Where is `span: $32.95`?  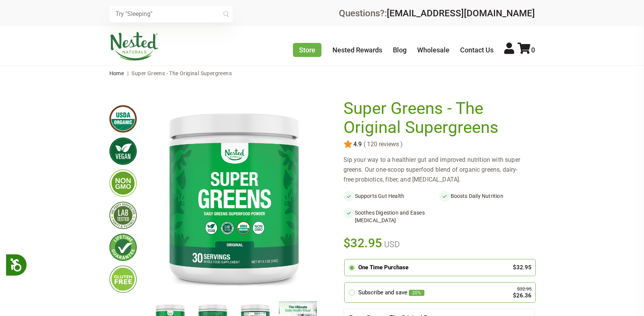 span: $32.95 is located at coordinates (363, 243).